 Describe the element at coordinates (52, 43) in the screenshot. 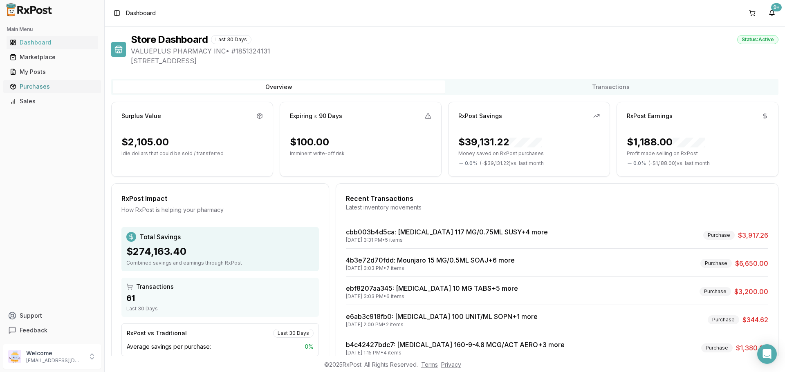

I see `a: Dashboard` at that location.